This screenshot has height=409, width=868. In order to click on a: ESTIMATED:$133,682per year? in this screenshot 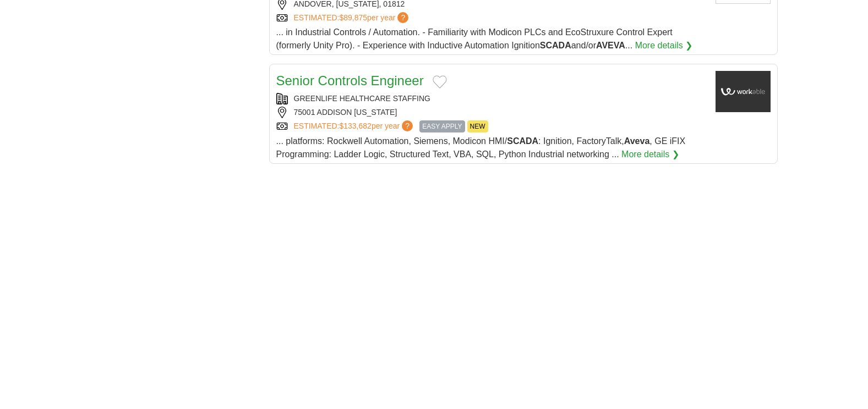, I will do `click(354, 127)`.